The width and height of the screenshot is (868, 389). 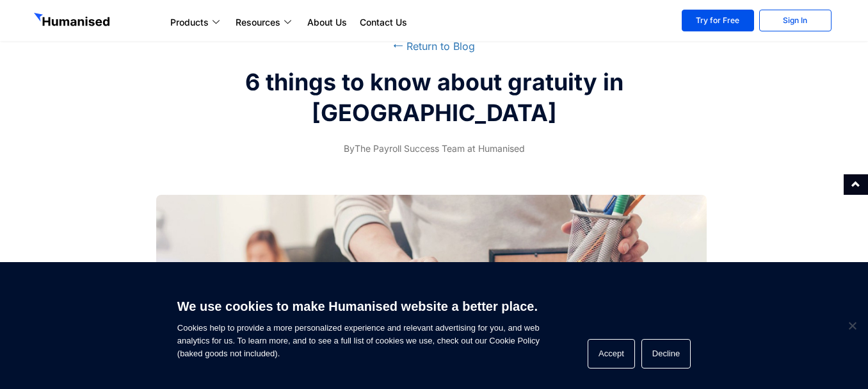 I want to click on a: Contact Us, so click(x=384, y=22).